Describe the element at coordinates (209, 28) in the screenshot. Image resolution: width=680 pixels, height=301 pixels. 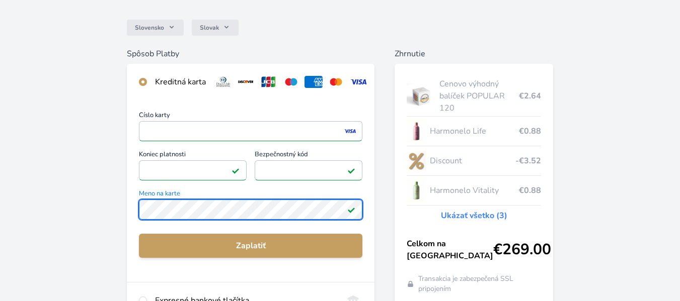
I see `span: Slovak` at that location.